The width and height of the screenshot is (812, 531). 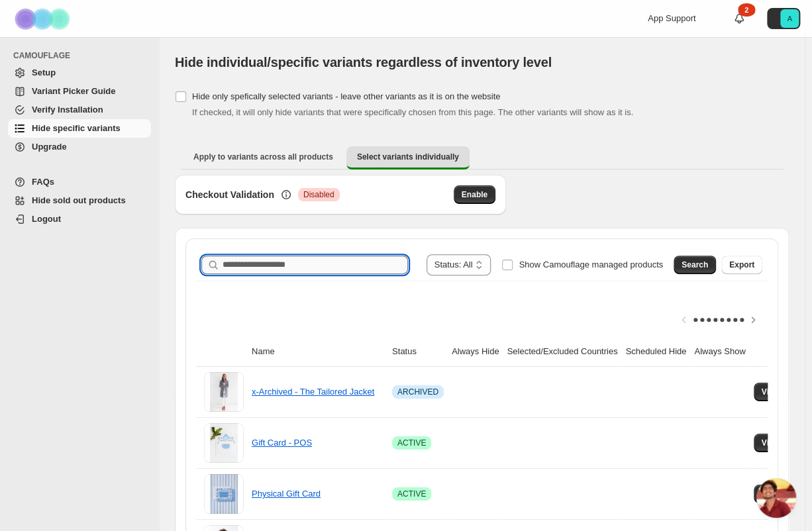 What do you see at coordinates (263, 157) in the screenshot?
I see `button: Apply to variants across all products` at bounding box center [263, 157].